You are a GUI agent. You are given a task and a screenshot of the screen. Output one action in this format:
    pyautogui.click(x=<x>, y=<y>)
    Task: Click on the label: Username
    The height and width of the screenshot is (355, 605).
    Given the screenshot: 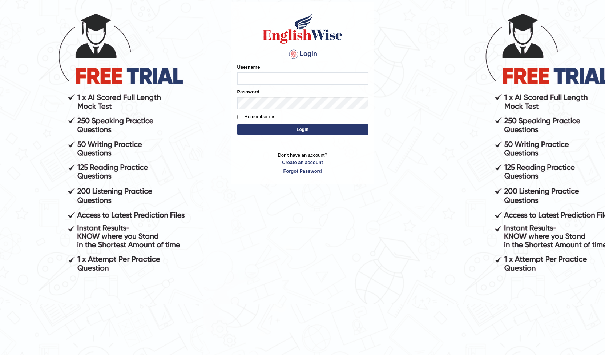 What is the action you would take?
    pyautogui.click(x=249, y=67)
    